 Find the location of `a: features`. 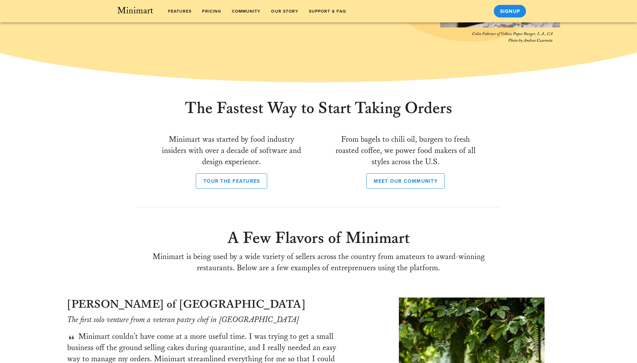

a: features is located at coordinates (180, 11).